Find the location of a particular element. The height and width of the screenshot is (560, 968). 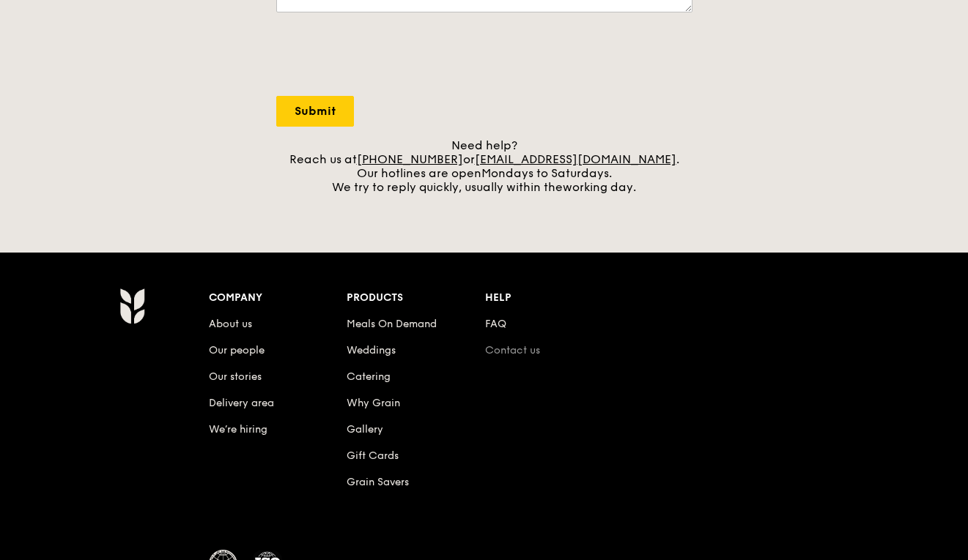

a: Contact us is located at coordinates (513, 350).